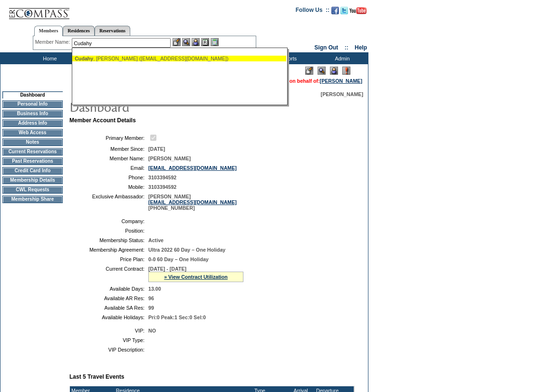 The image size is (541, 392). What do you see at coordinates (53, 42) in the screenshot?
I see `div: Member Name:` at bounding box center [53, 42].